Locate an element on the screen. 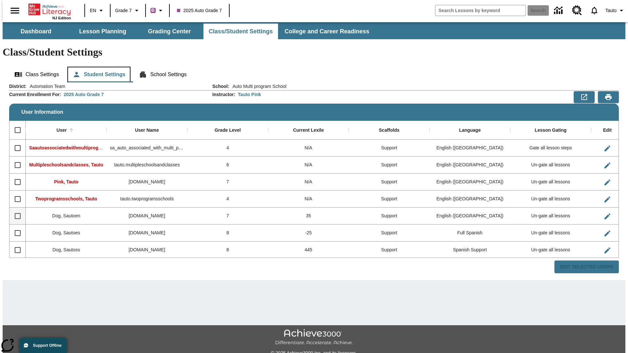 This screenshot has height=353, width=628. div: tauto.twoprogramsschools is located at coordinates (147, 199).